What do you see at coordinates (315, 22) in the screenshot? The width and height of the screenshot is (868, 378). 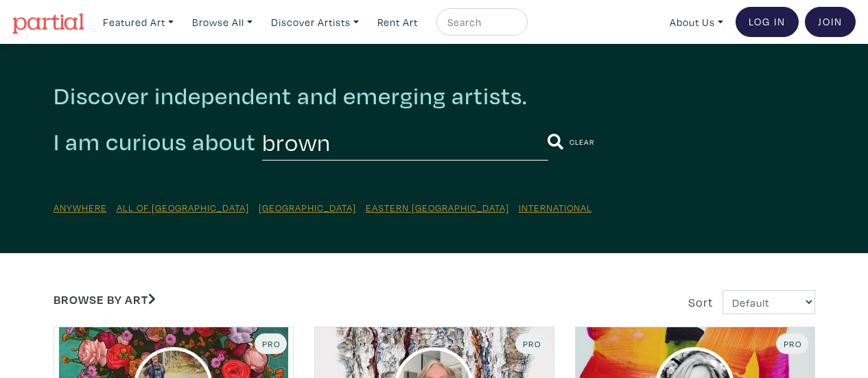 I see `a: Discover Artists` at bounding box center [315, 22].